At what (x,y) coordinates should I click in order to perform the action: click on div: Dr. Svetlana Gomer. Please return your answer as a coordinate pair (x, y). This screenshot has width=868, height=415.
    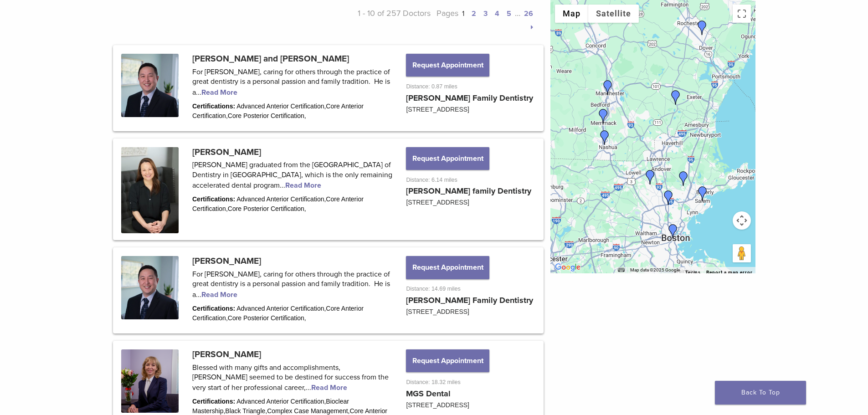
    Looking at the image, I should click on (650, 177).